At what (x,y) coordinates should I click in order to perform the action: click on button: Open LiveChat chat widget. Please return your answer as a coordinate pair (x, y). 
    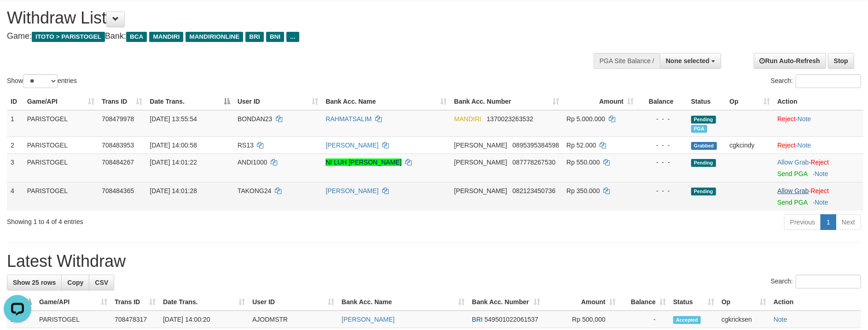
    Looking at the image, I should click on (17, 18).